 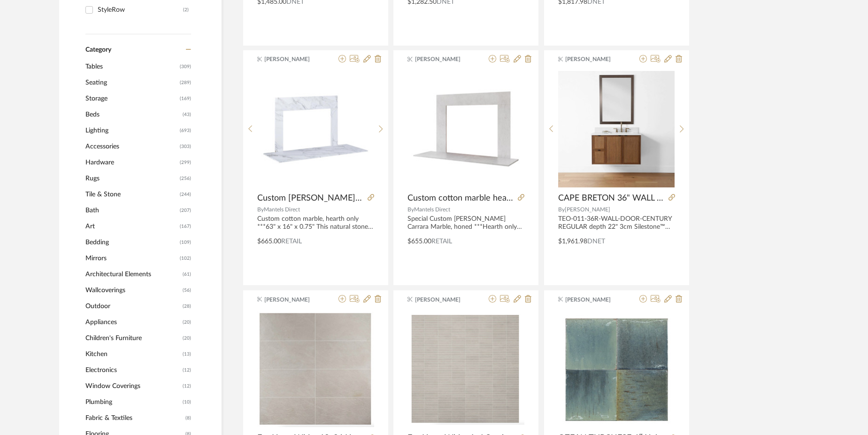 I want to click on span: $665.00, so click(x=269, y=241).